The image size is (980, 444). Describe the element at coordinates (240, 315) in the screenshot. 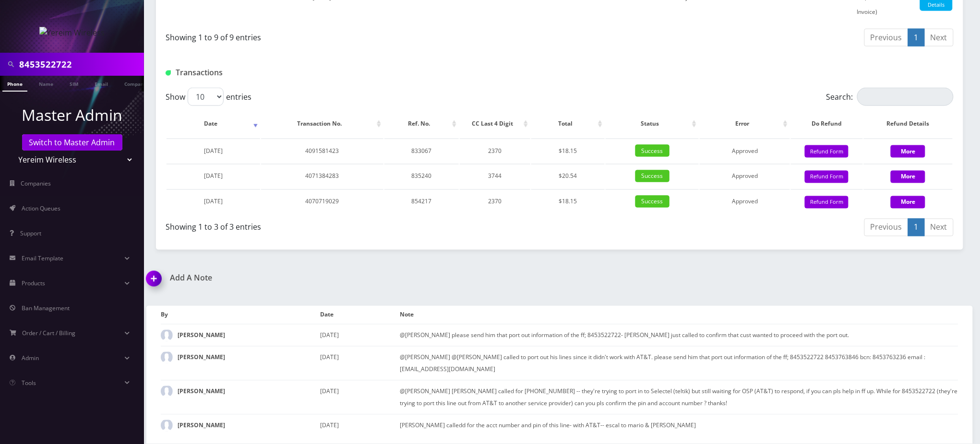

I see `th: By` at that location.